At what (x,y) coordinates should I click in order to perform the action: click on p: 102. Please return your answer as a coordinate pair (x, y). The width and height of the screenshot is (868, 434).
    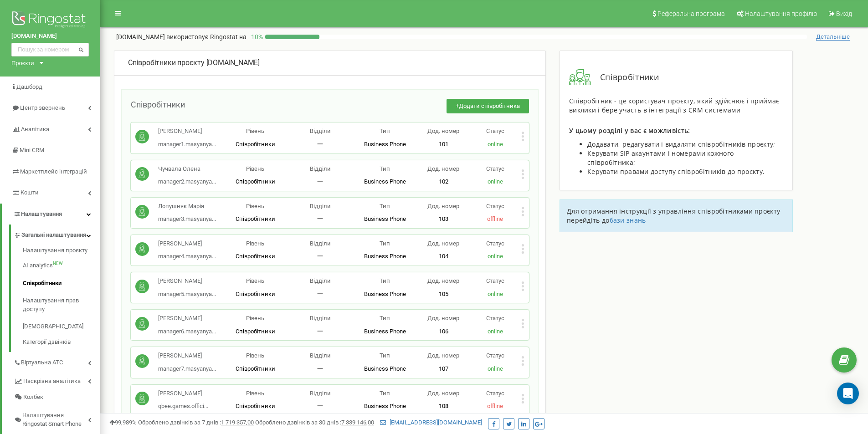
    Looking at the image, I should click on (443, 182).